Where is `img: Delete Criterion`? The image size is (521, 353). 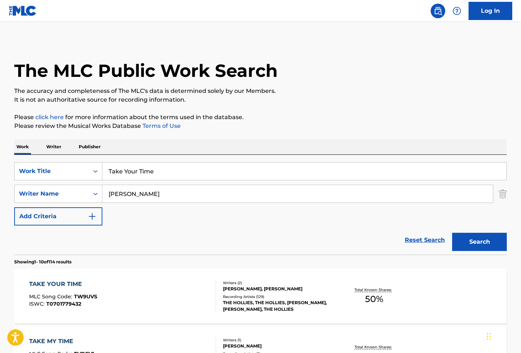
img: Delete Criterion is located at coordinates (503, 194).